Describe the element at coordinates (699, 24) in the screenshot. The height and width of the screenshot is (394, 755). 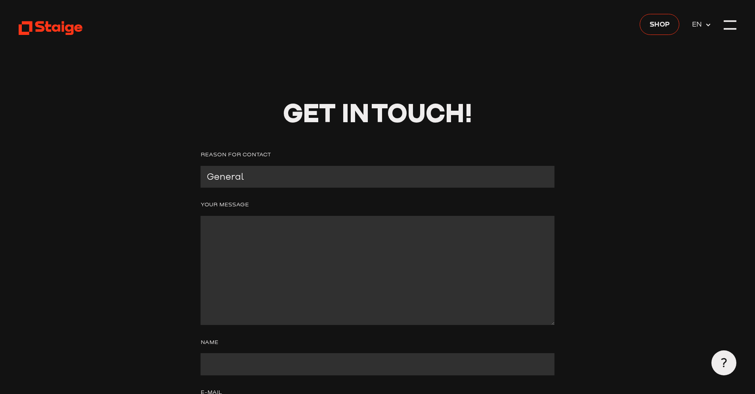
I see `span: EN` at that location.